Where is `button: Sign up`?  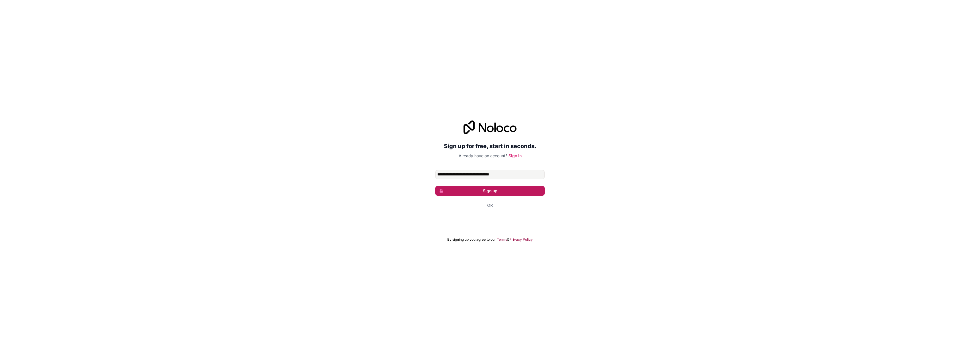 button: Sign up is located at coordinates (490, 191).